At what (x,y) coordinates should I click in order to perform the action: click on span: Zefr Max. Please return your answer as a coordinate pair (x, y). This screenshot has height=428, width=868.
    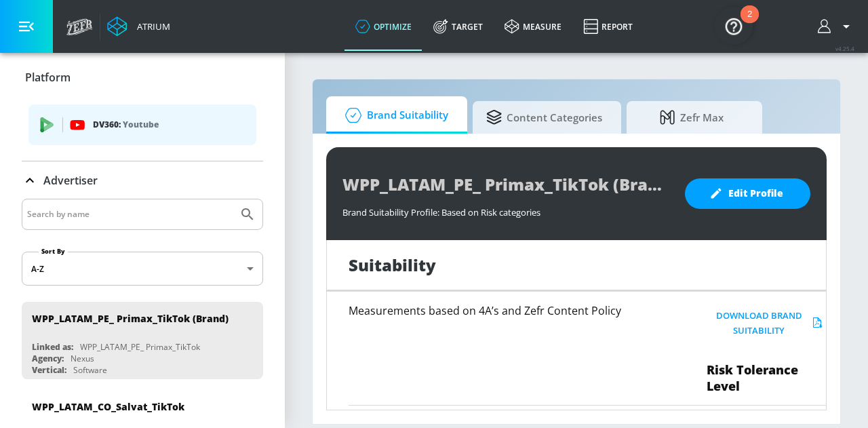
    Looking at the image, I should click on (692, 118).